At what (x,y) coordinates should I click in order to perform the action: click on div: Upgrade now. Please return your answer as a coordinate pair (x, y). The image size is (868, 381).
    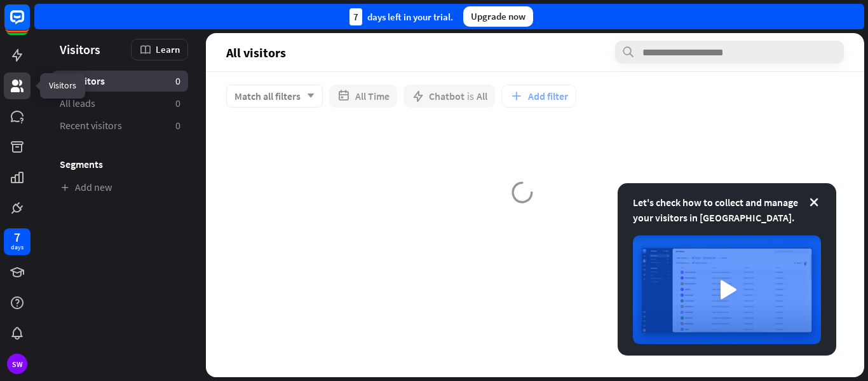
    Looking at the image, I should click on (498, 17).